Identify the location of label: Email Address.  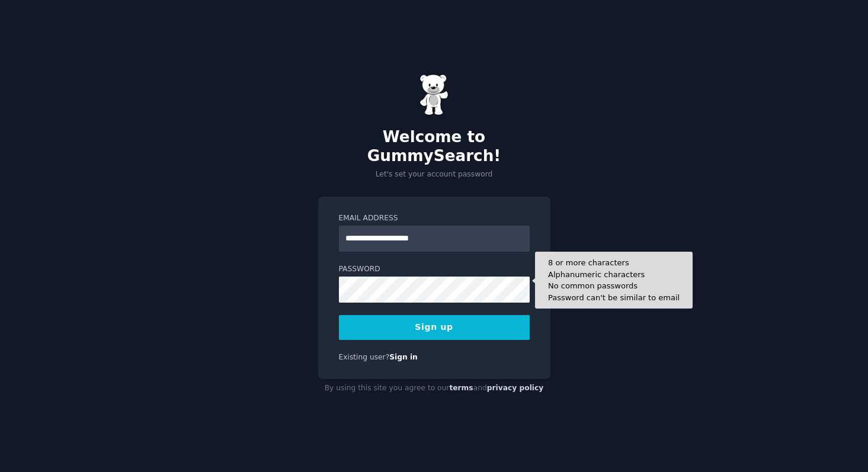
(435, 219).